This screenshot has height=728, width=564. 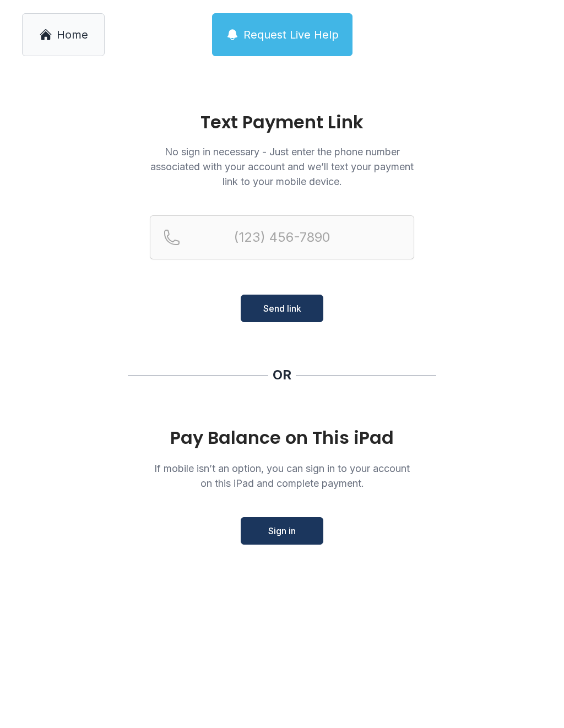 I want to click on span: Request Live Help, so click(x=291, y=35).